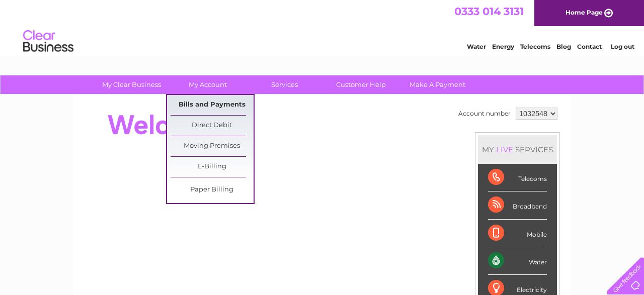 This screenshot has height=295, width=644. Describe the element at coordinates (212, 126) in the screenshot. I see `a: Direct Debit` at that location.